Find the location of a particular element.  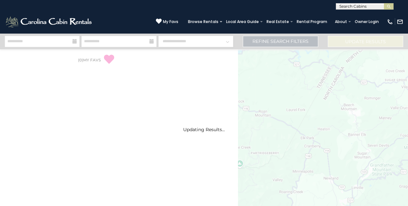

span: My Favs is located at coordinates (170, 22).